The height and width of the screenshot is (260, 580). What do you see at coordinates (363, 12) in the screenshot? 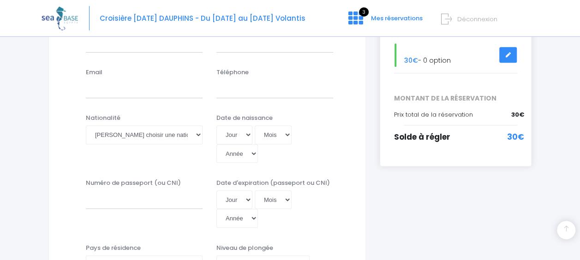
I see `span: 3` at bounding box center [363, 12].